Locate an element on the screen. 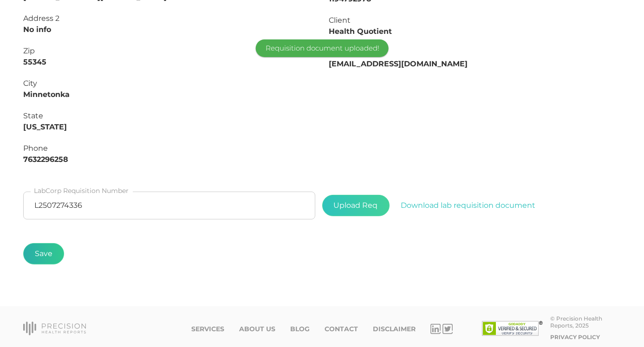 The image size is (644, 347). strong: Minnetonka is located at coordinates (47, 94).